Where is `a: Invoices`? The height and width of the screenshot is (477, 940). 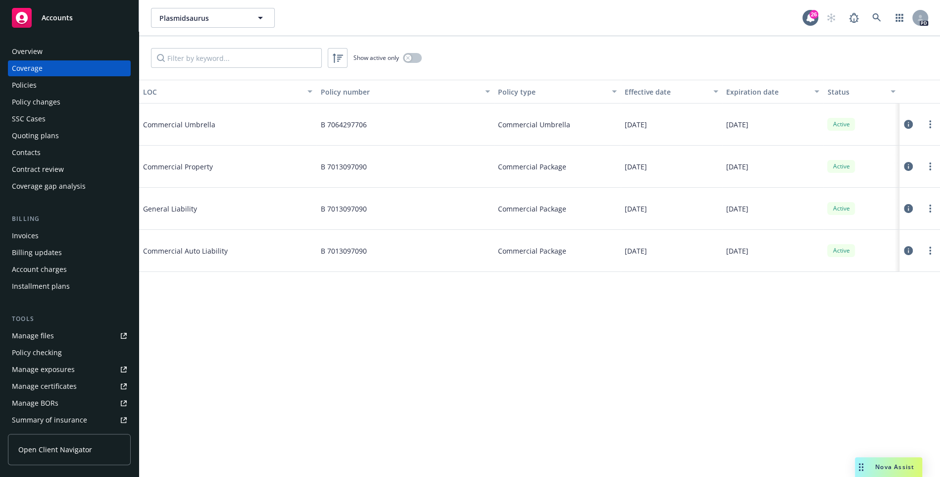 a: Invoices is located at coordinates (69, 236).